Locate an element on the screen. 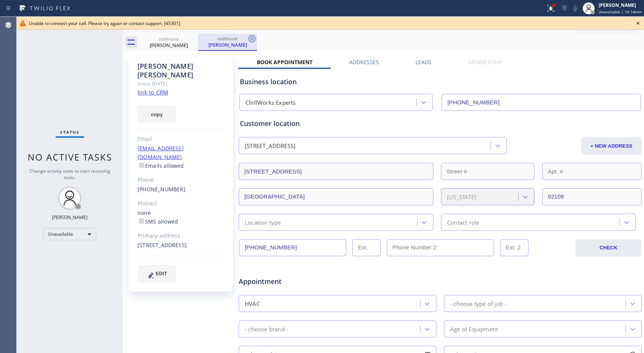 This screenshot has height=353, width=644. span: EDIT is located at coordinates (161, 273).